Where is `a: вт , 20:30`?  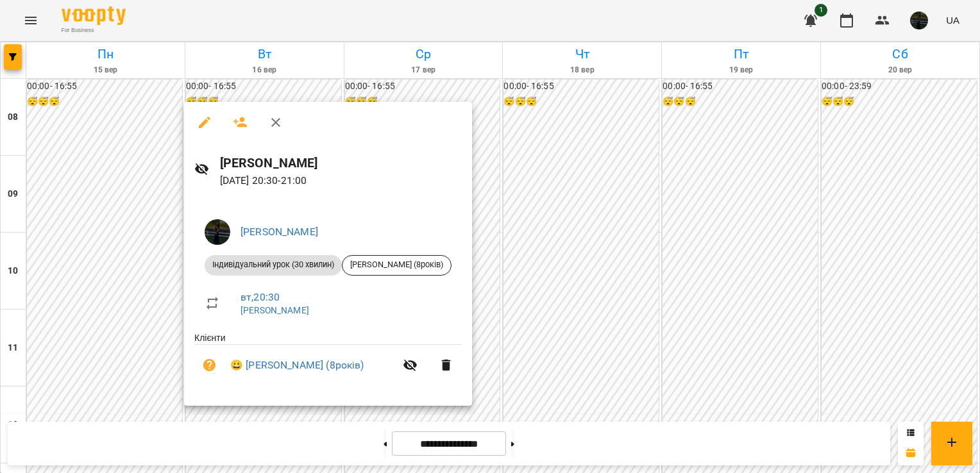
a: вт , 20:30 is located at coordinates (260, 297).